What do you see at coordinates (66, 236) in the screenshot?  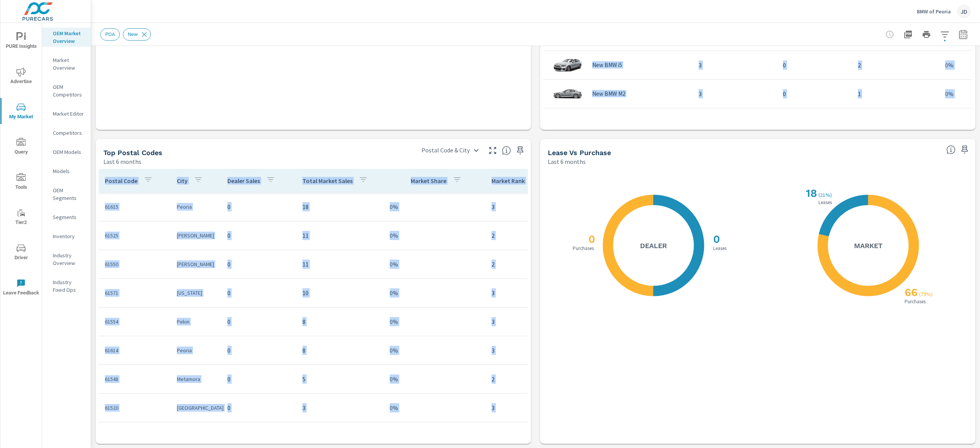 I see `div: Inventory` at bounding box center [66, 236].